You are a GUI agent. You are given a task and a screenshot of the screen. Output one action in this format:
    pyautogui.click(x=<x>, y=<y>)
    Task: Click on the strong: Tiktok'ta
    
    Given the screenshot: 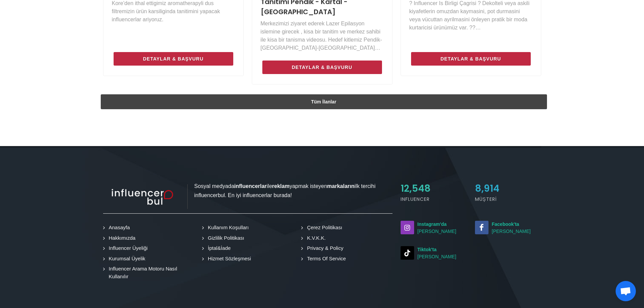 What is the action you would take?
    pyautogui.click(x=427, y=249)
    